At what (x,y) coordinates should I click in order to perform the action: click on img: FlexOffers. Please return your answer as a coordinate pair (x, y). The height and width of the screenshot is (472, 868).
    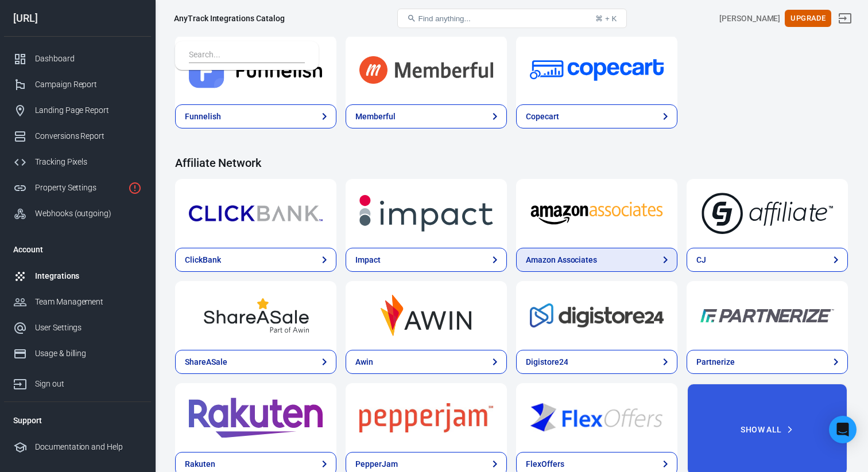
    Looking at the image, I should click on (597, 417).